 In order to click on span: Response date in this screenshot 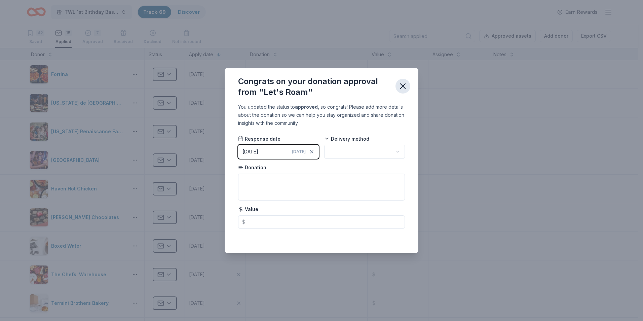, I will do `click(259, 139)`.